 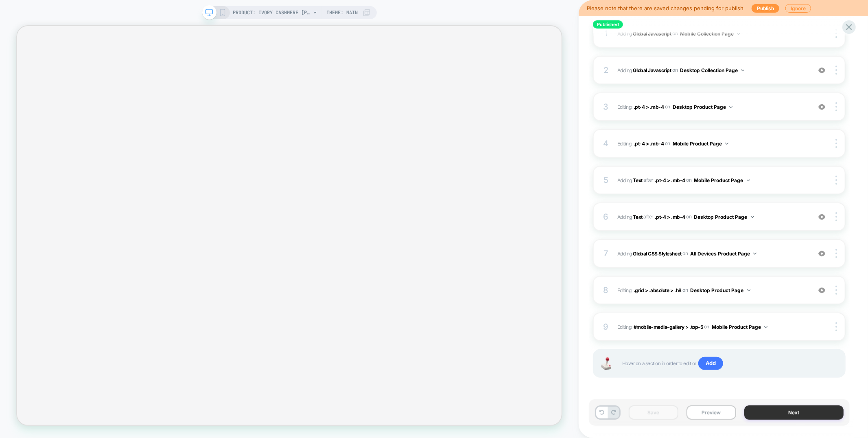 What do you see at coordinates (606, 327) in the screenshot?
I see `div: 9` at bounding box center [606, 327].